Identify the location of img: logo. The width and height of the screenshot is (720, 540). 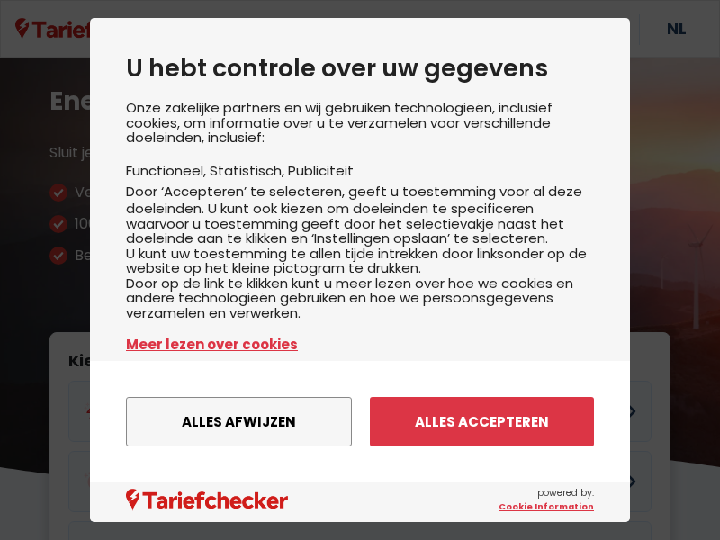
(207, 499).